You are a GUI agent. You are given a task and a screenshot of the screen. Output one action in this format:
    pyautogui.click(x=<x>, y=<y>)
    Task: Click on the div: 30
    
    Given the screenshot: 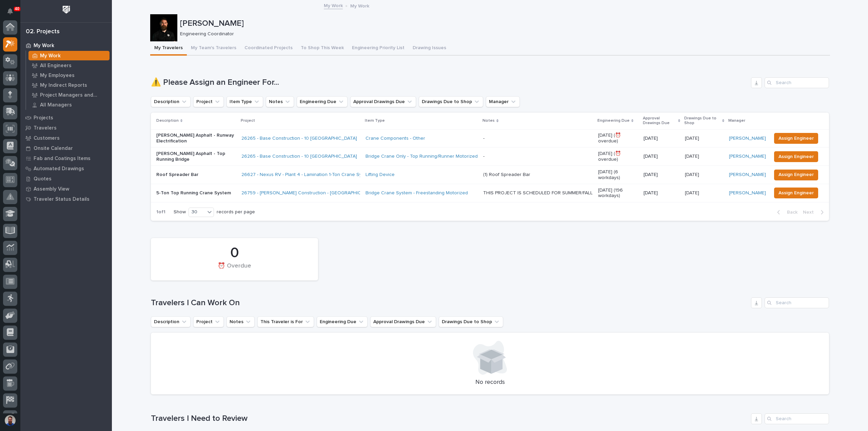 What is the action you would take?
    pyautogui.click(x=197, y=212)
    